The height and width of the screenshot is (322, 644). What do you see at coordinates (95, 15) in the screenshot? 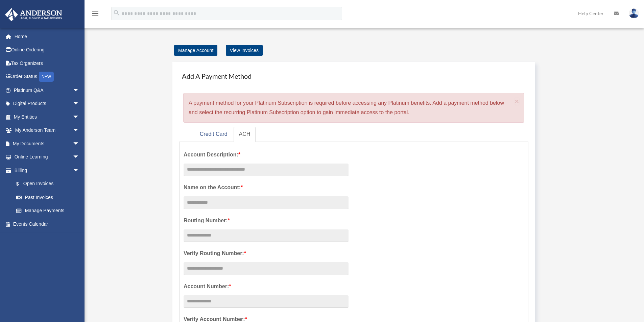
I see `a: menu` at bounding box center [95, 15].